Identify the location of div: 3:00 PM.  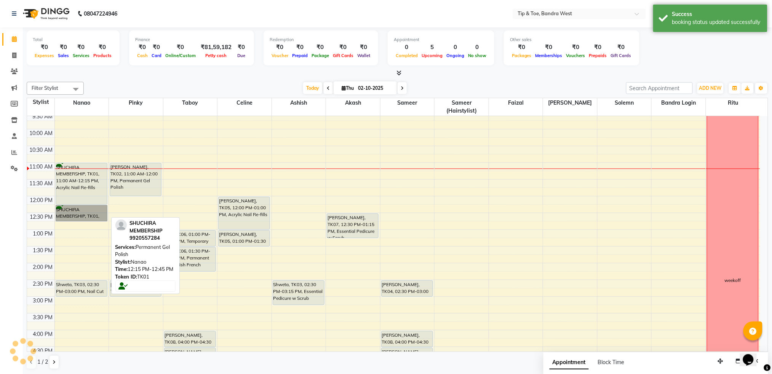
(43, 301).